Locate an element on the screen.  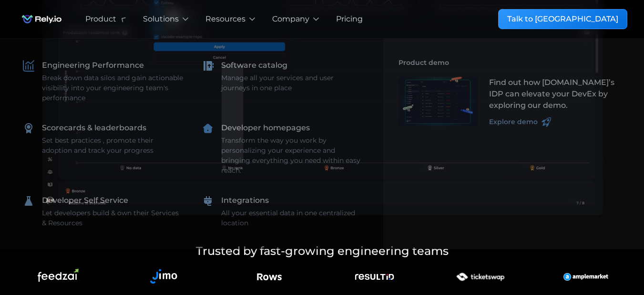
a: Engineering PerformanceBreak down data silos and gain actionable visibility into your engineering... is located at coordinates (103, 81).